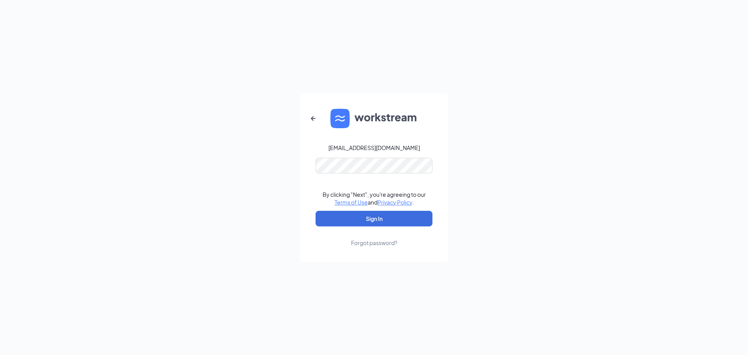 This screenshot has height=355, width=748. What do you see at coordinates (374, 243) in the screenshot?
I see `div: Forgot password?` at bounding box center [374, 243].